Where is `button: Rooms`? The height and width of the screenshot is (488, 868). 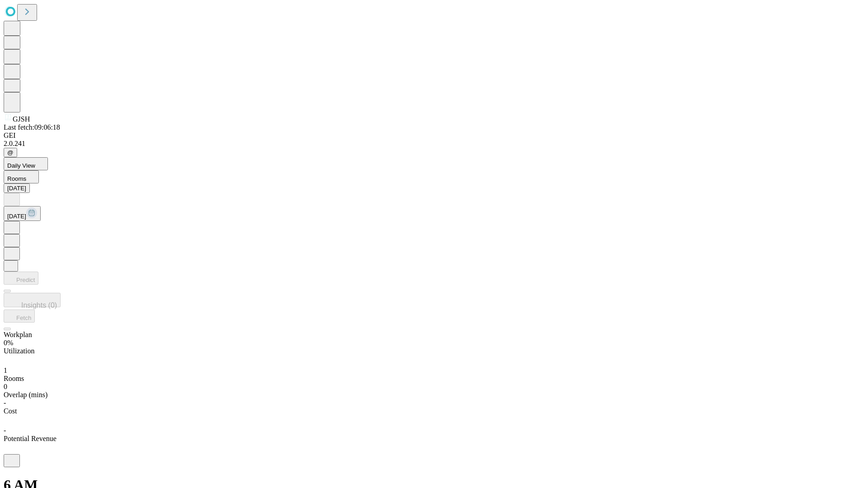
button: Rooms is located at coordinates (21, 177).